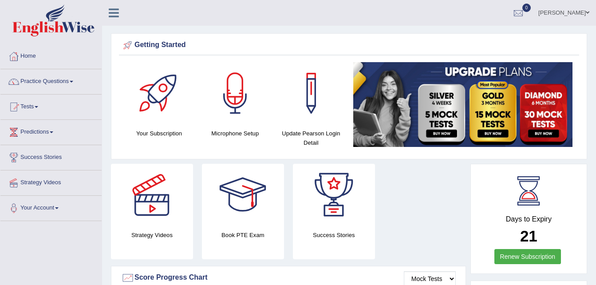  I want to click on span: 0, so click(527, 8).